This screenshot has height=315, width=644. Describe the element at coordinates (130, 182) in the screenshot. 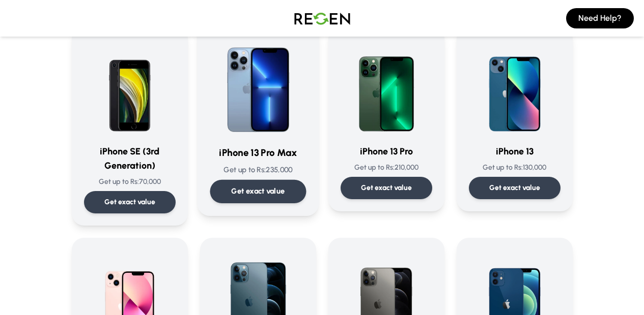

I see `p: Get up to Rs: 70,000` at that location.